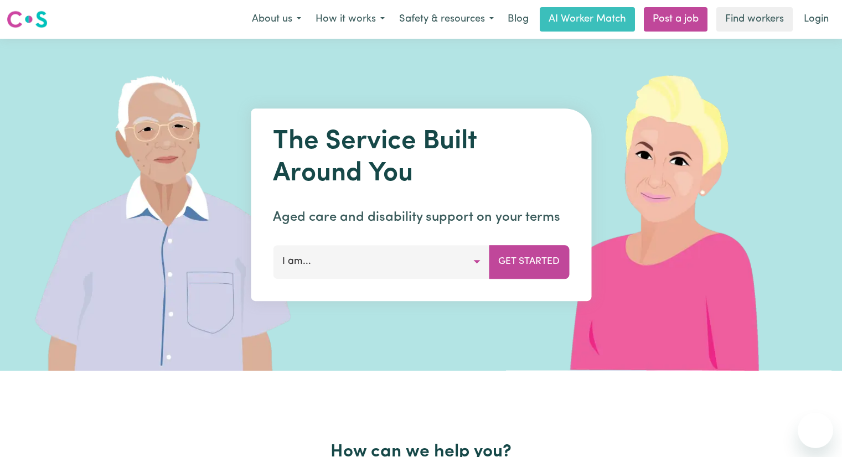  What do you see at coordinates (816, 19) in the screenshot?
I see `a: Login` at bounding box center [816, 19].